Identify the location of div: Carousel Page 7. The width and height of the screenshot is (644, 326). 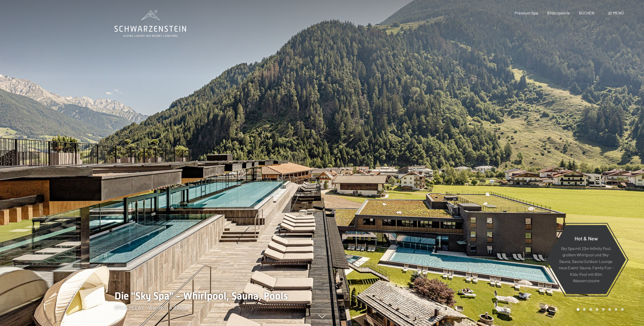
(616, 309).